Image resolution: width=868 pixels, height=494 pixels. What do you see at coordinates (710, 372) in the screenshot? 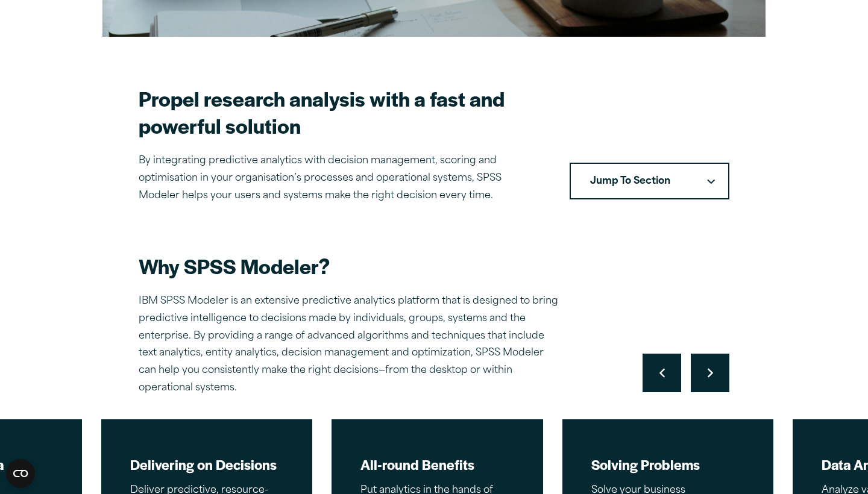
I see `button: Move to next slide` at bounding box center [710, 372].